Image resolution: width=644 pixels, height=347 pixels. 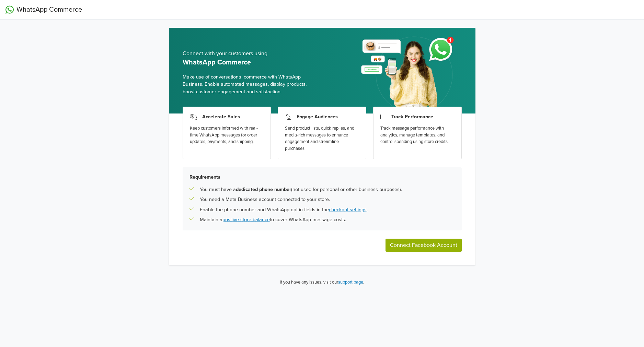 What do you see at coordinates (263, 189) in the screenshot?
I see `b: dedicated phone number` at bounding box center [263, 189].